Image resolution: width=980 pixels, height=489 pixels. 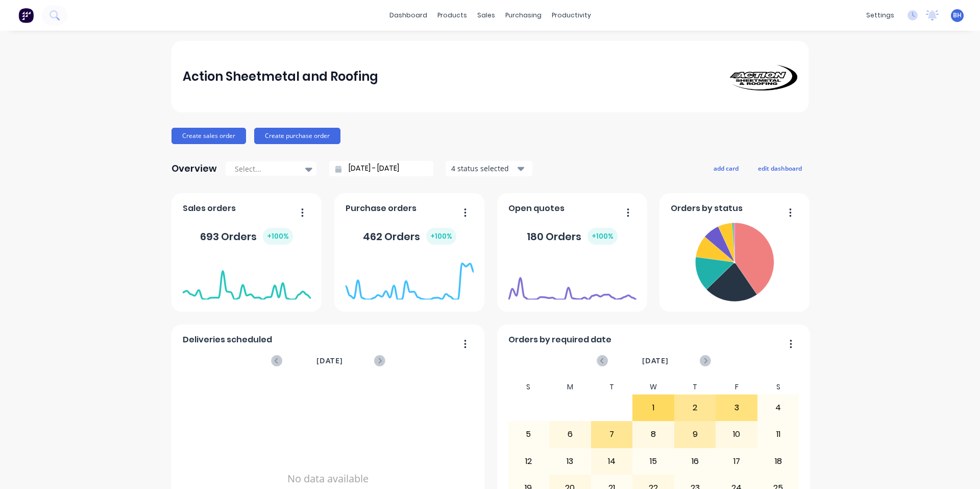 What do you see at coordinates (737, 387) in the screenshot?
I see `div: F` at bounding box center [737, 387].